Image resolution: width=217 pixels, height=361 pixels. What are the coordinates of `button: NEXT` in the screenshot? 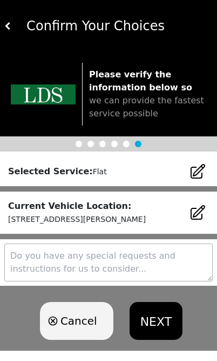 It's located at (156, 321).